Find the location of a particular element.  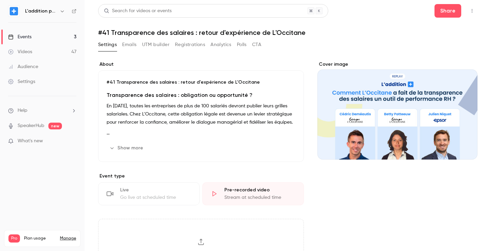

div: Live is located at coordinates (156, 190).